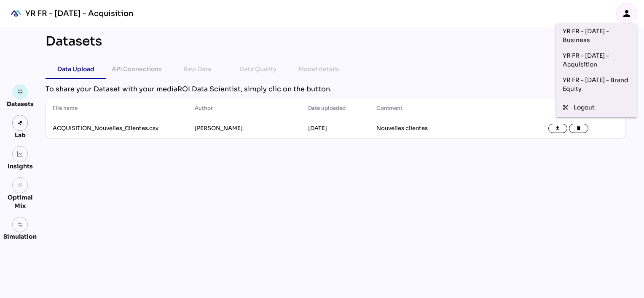  I want to click on div: Data Upload, so click(76, 69).